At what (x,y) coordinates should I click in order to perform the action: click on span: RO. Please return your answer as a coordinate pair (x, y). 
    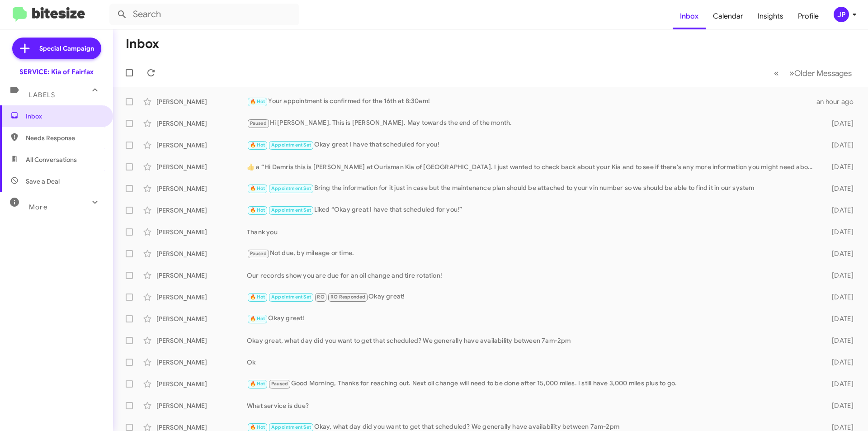
    Looking at the image, I should click on (321, 297).